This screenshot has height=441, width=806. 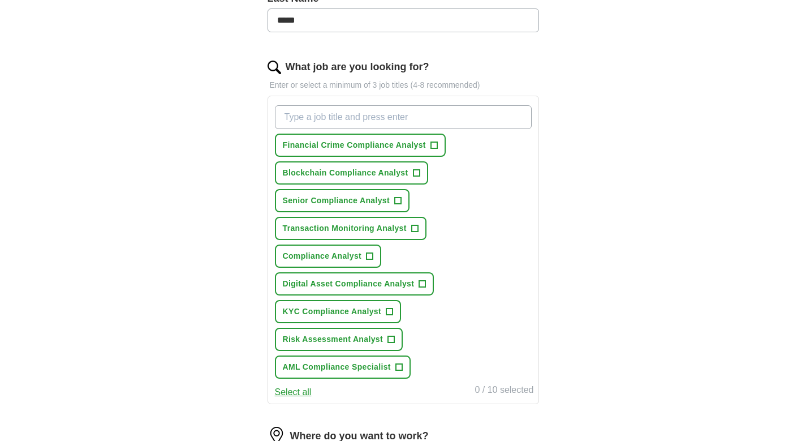 I want to click on span: Senior Compliance Analyst, so click(x=337, y=200).